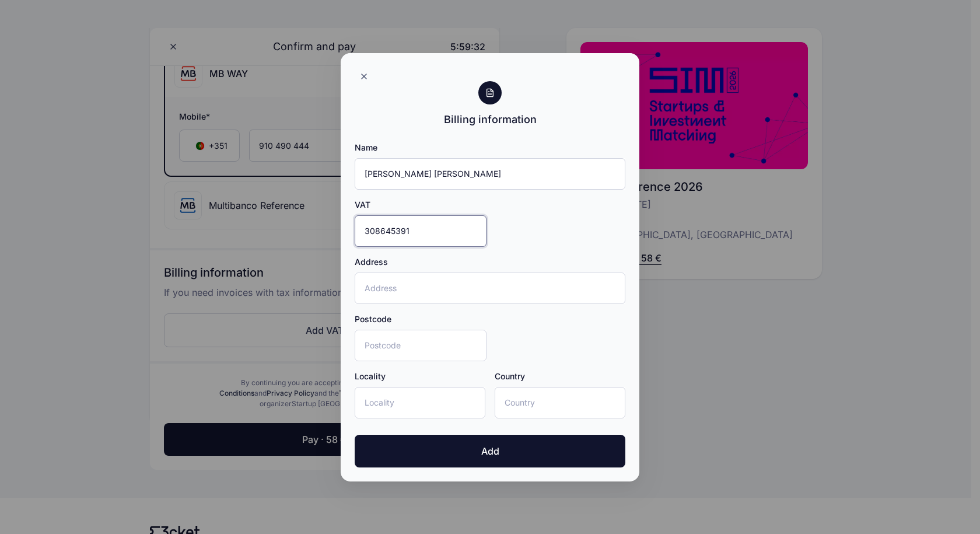  I want to click on label: Country, so click(510, 376).